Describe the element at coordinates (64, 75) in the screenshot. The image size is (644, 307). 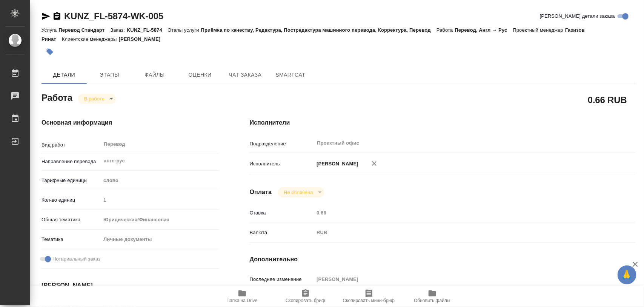
I see `span: Детали` at that location.